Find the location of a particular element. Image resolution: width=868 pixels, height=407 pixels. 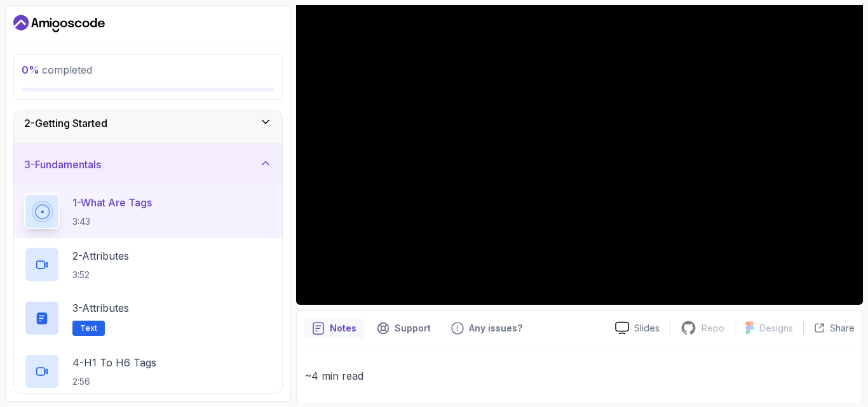

span: Text is located at coordinates (88, 329).